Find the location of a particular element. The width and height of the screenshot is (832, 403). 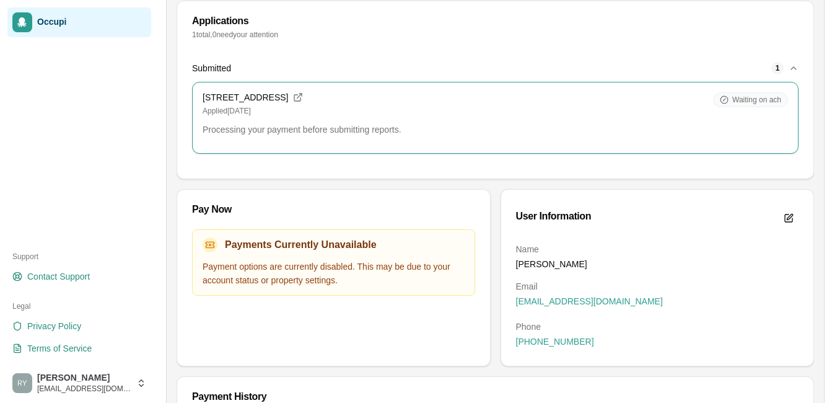

div: Applications is located at coordinates (495, 21).